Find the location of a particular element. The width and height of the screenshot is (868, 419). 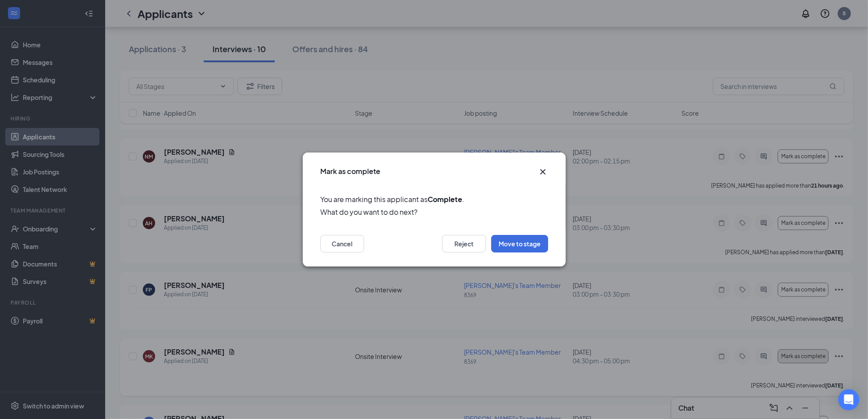

button: Cancel is located at coordinates (342, 244).